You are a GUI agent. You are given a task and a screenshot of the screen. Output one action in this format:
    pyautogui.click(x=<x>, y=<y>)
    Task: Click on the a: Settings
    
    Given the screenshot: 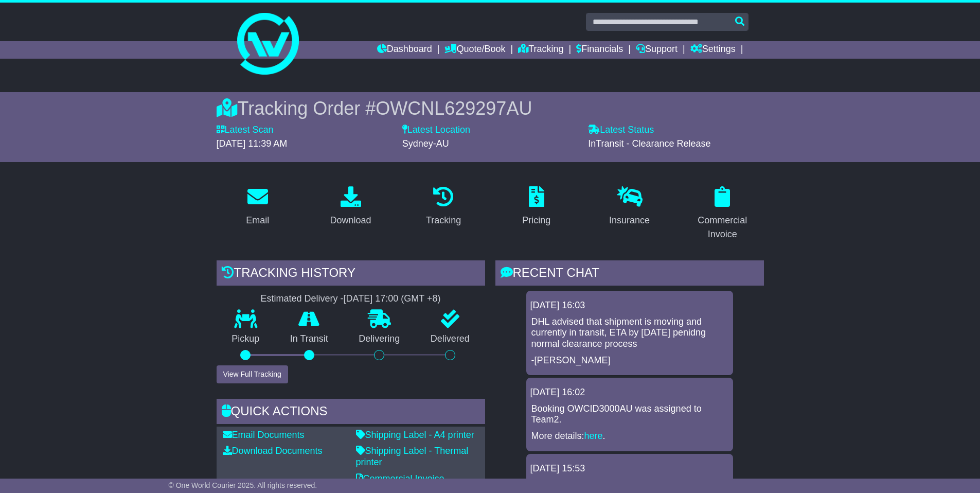 What is the action you would take?
    pyautogui.click(x=713, y=50)
    